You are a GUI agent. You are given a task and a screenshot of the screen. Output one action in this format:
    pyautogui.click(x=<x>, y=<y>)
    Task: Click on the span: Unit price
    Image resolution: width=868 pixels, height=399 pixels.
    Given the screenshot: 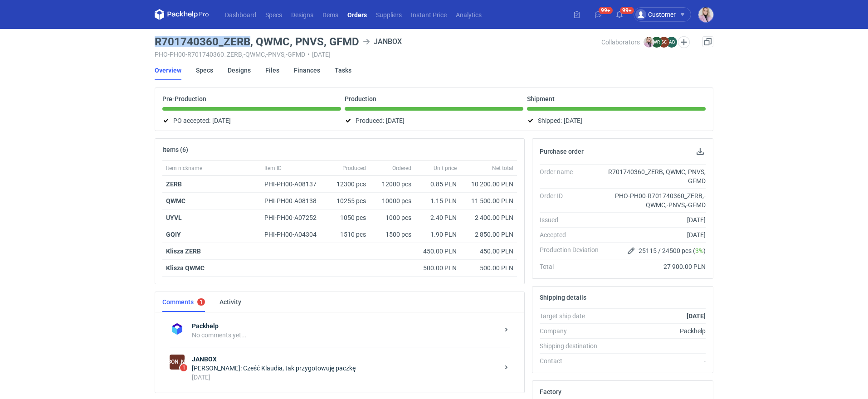 What is the action you would take?
    pyautogui.click(x=445, y=168)
    